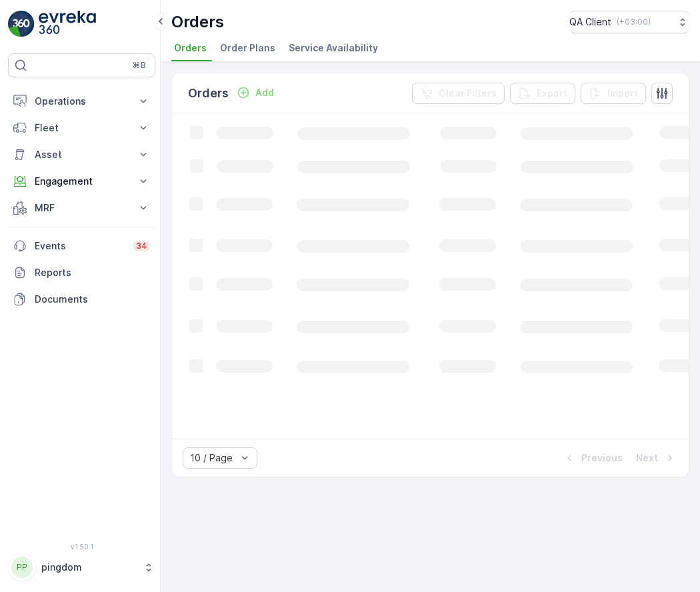 The height and width of the screenshot is (592, 700). What do you see at coordinates (467, 93) in the screenshot?
I see `p: Clear Filters` at bounding box center [467, 93].